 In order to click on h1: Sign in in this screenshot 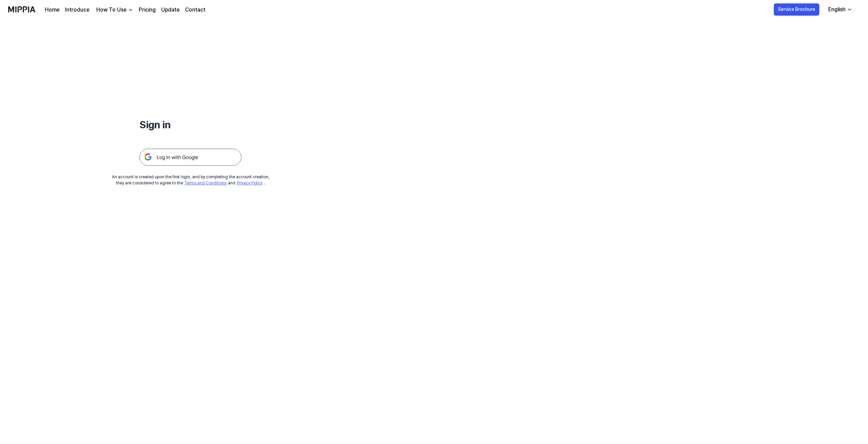, I will do `click(191, 124)`.